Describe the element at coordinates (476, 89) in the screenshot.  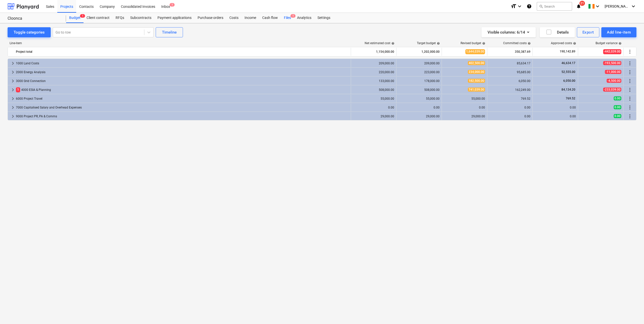
I see `span: 741,039.00` at that location.